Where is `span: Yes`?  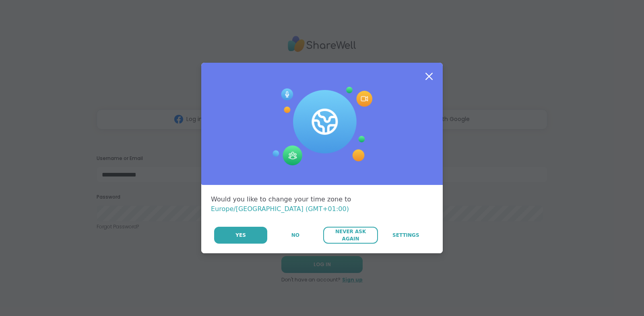
span: Yes is located at coordinates (240, 235).